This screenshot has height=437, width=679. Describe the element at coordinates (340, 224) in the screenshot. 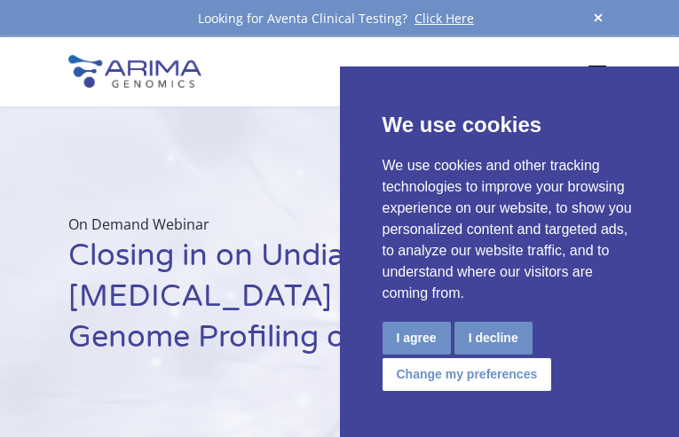

I see `p: On Demand Webinar` at that location.